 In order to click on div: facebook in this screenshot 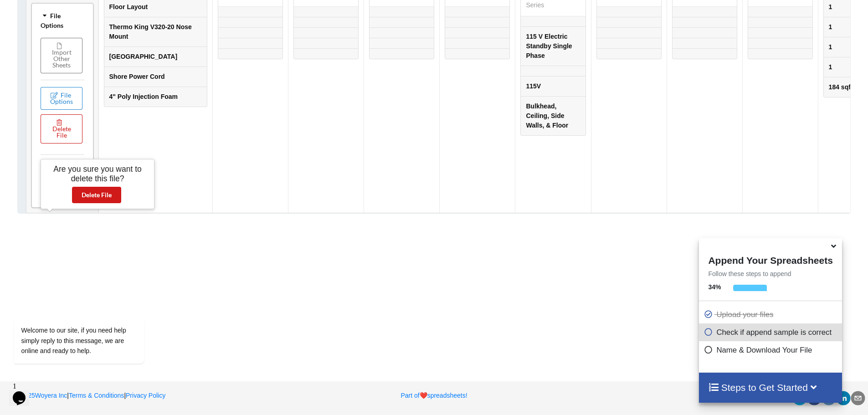, I will do `click(814, 398)`.